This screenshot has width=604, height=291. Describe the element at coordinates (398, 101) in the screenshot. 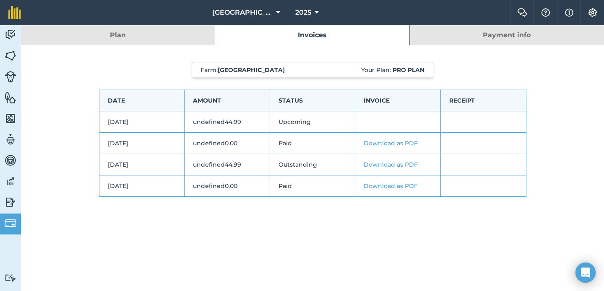

I see `td: Invoice` at that location.